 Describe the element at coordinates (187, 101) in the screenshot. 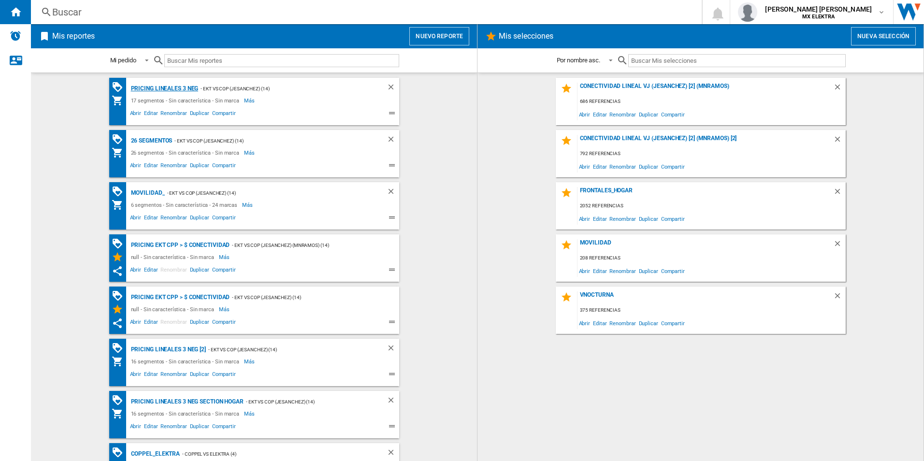

I see `div: 17 segmentos - Sin característica - Sin marca` at that location.